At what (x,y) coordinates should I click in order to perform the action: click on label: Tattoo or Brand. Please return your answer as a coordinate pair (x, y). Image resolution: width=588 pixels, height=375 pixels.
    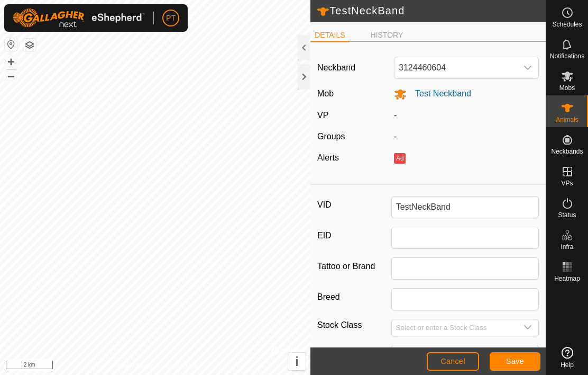
    Looking at the image, I should click on (355, 266).